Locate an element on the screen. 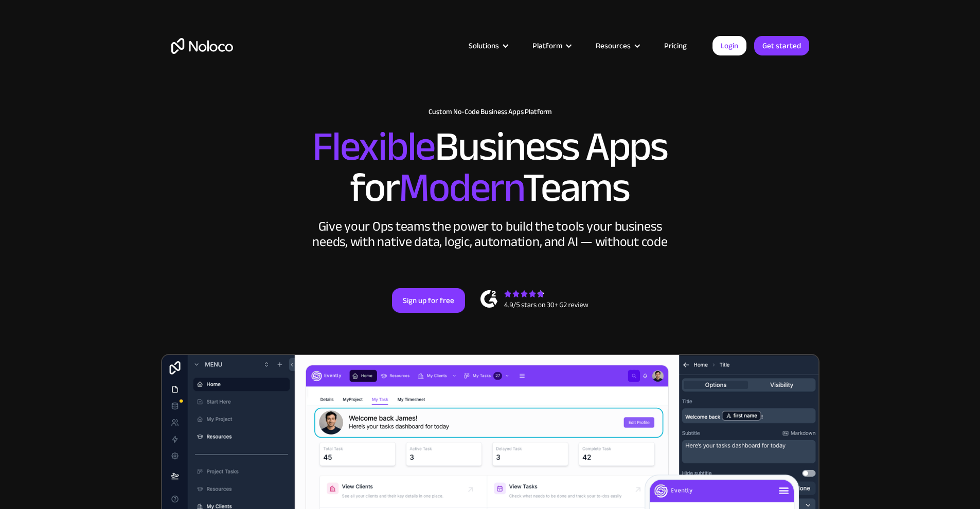  a: Pricing is located at coordinates (675, 46).